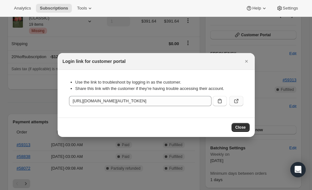 The width and height of the screenshot is (312, 190). What do you see at coordinates (159, 82) in the screenshot?
I see `li: Use the link to troubleshoot by logging in as the customer.` at bounding box center [159, 82].